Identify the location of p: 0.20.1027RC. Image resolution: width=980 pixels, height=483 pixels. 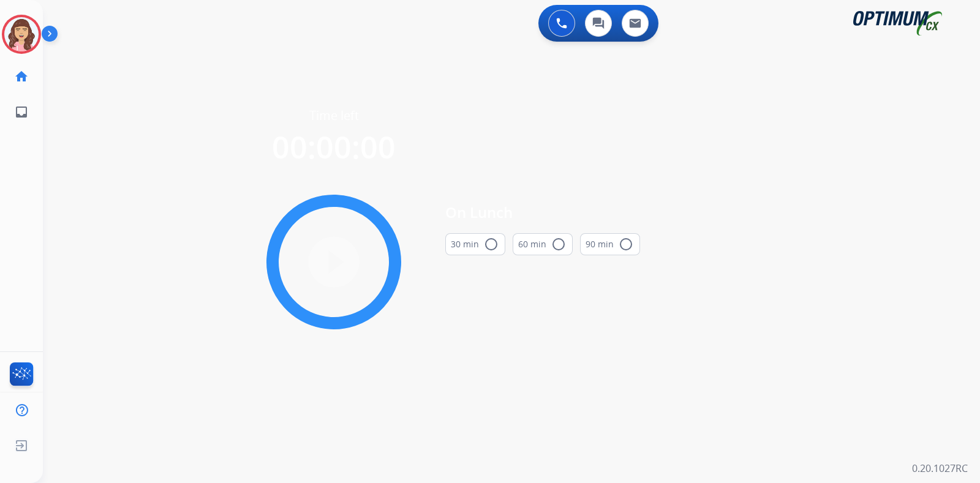
(940, 468).